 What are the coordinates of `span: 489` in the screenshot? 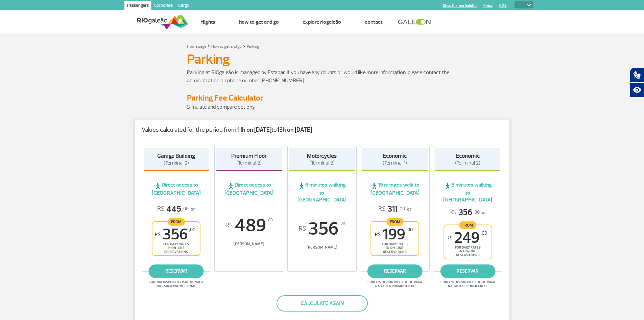 It's located at (249, 225).